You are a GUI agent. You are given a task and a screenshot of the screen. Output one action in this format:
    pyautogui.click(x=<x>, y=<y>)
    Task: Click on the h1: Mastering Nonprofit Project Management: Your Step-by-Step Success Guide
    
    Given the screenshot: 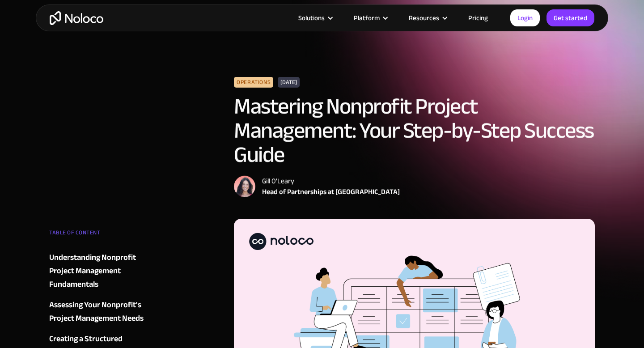 What is the action you would take?
    pyautogui.click(x=414, y=131)
    